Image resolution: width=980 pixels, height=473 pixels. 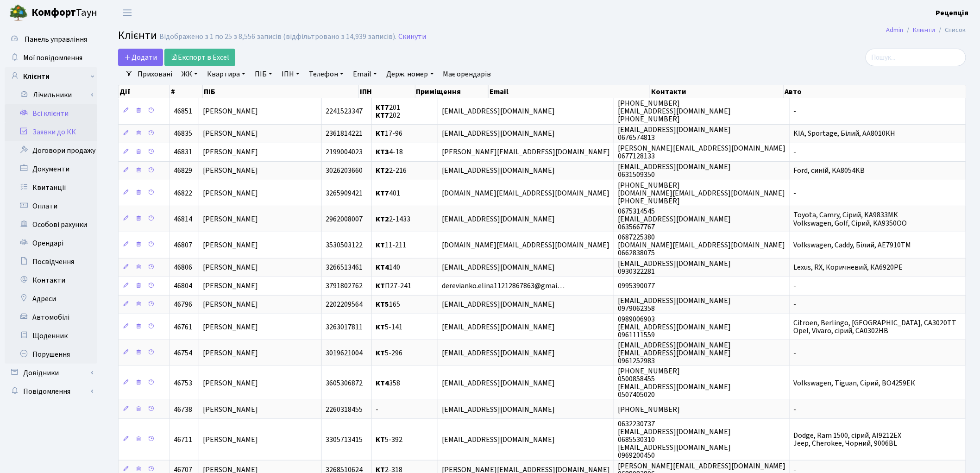 I want to click on a: Квитанції, so click(x=51, y=188).